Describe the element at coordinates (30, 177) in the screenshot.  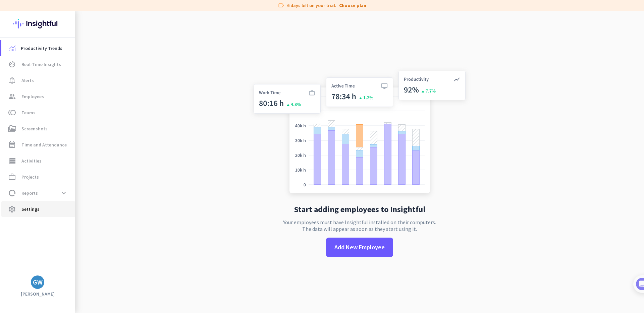
I see `span: Projects` at that location.